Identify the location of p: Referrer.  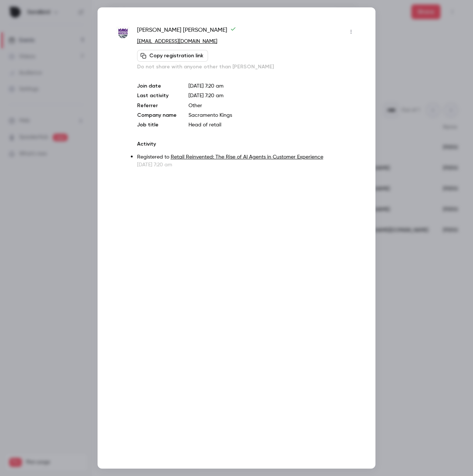
(157, 106).